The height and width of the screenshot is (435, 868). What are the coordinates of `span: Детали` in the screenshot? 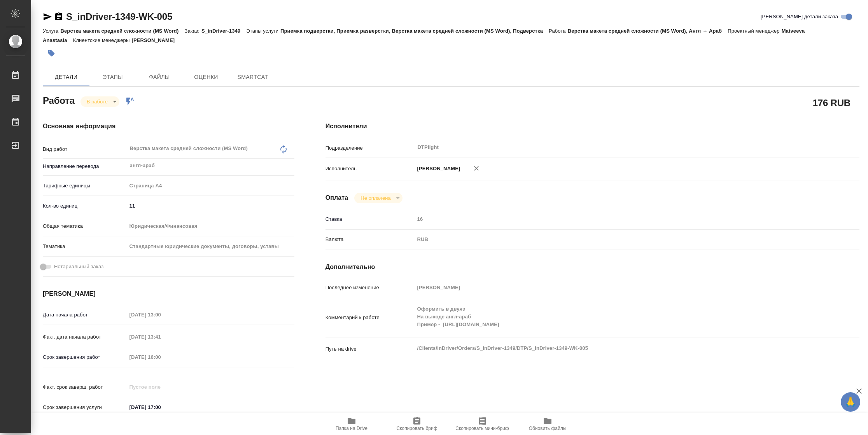 It's located at (66, 77).